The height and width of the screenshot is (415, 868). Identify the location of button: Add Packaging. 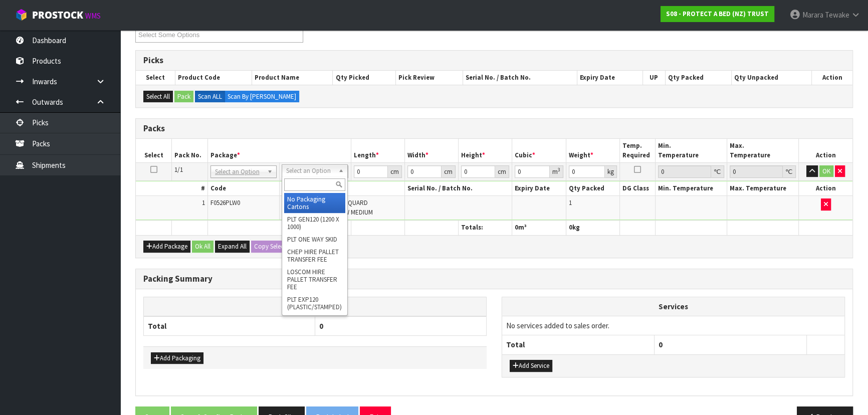
(177, 358).